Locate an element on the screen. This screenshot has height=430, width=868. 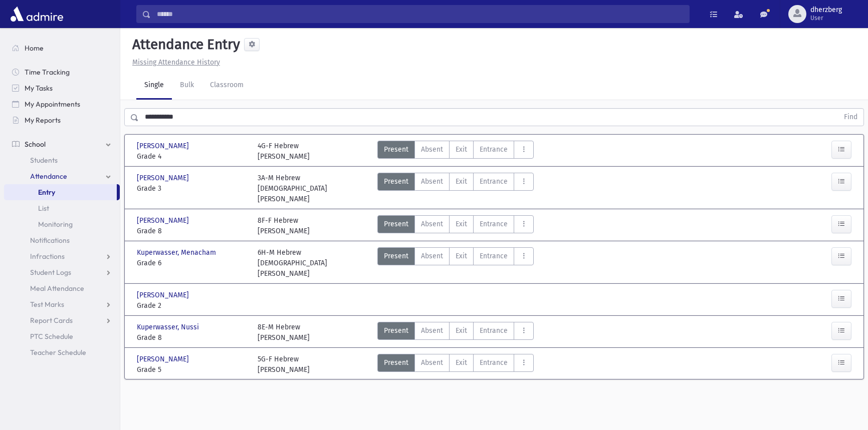
a: Notifications is located at coordinates (62, 241).